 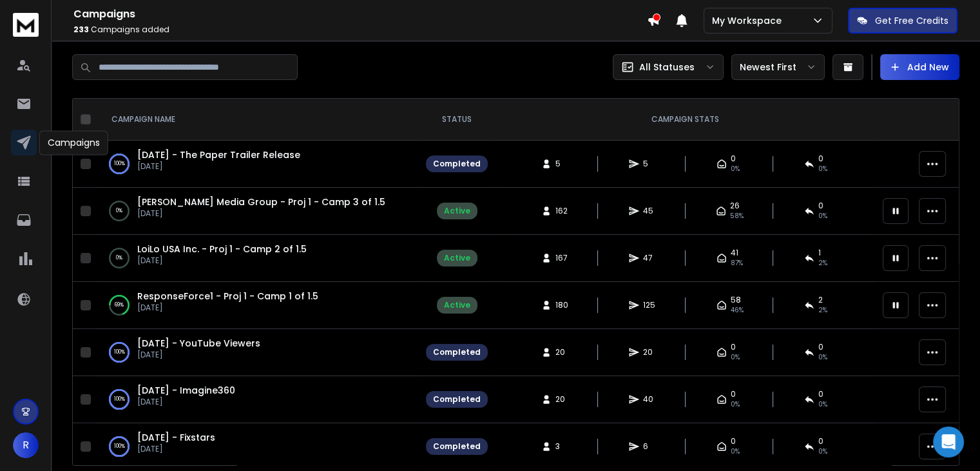 What do you see at coordinates (360, 14) in the screenshot?
I see `h1: Campaigns` at bounding box center [360, 14].